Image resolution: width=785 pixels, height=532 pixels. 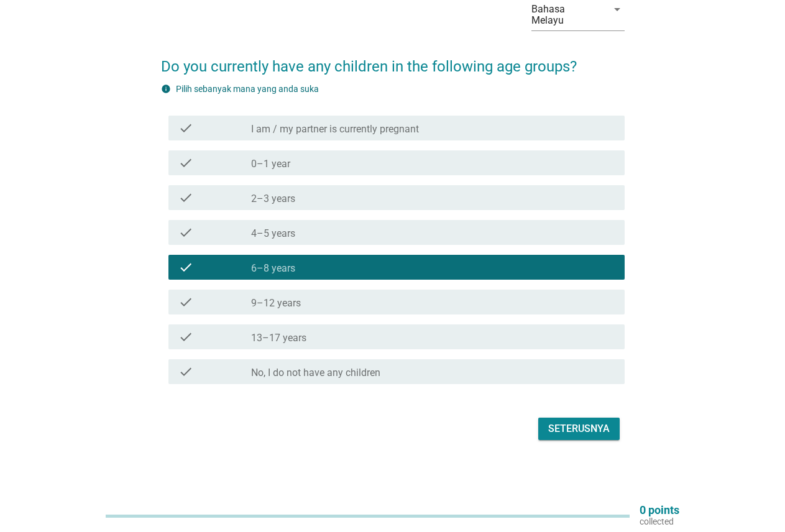 What do you see at coordinates (273, 233) in the screenshot?
I see `label: 4–5 years` at bounding box center [273, 233].